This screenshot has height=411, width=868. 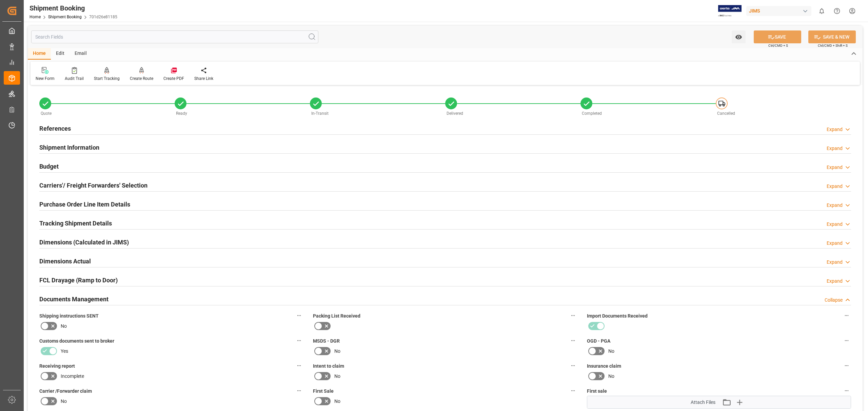 I want to click on span: Yes, so click(x=65, y=351).